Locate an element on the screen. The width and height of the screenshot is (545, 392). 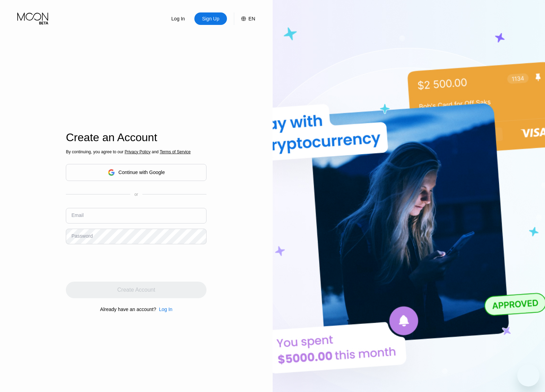
div: Already have an account? is located at coordinates (128, 309).